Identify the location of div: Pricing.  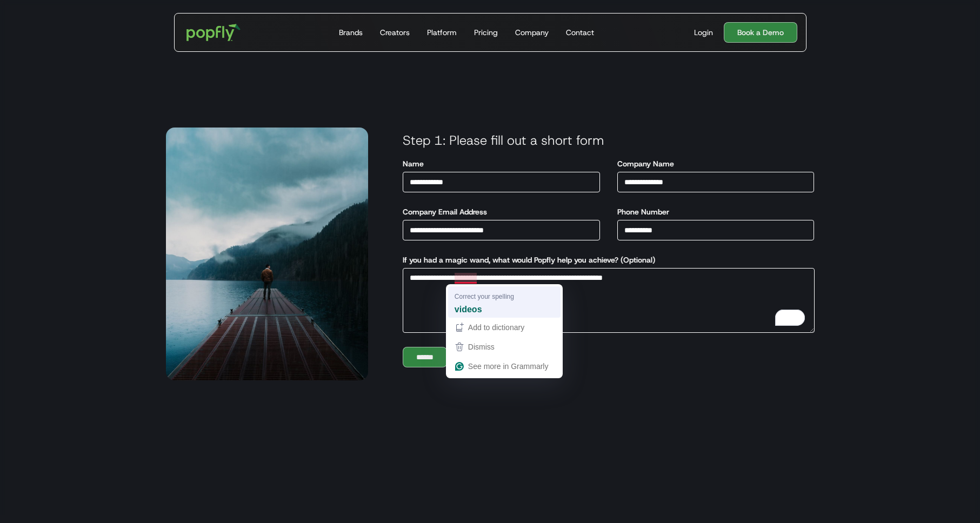
(486, 33).